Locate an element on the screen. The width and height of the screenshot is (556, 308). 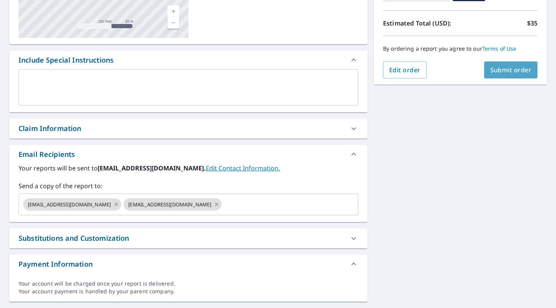
label: Send a copy of the report to: is located at coordinates (189, 186).